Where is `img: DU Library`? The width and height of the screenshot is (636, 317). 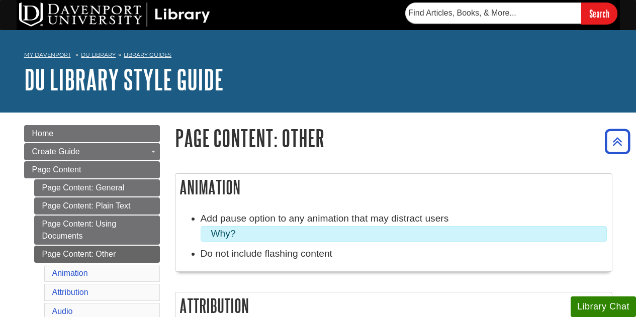
img: DU Library is located at coordinates (115, 15).